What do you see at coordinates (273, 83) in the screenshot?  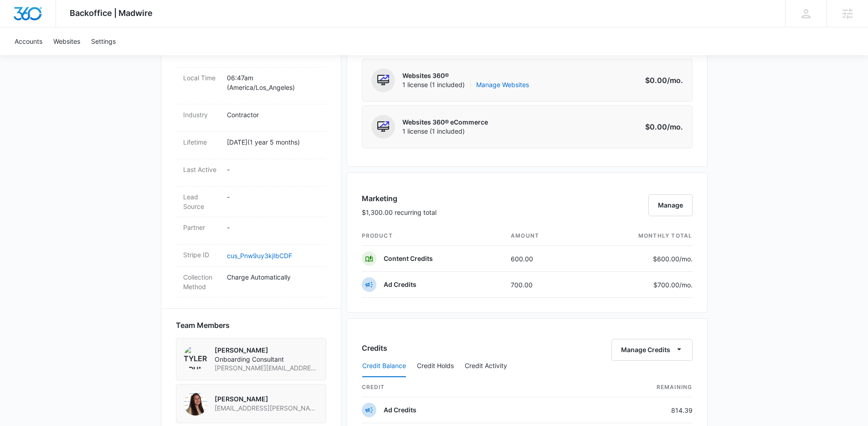 I see `p: 06:47am ( America/Los_Angeles )` at bounding box center [273, 83].